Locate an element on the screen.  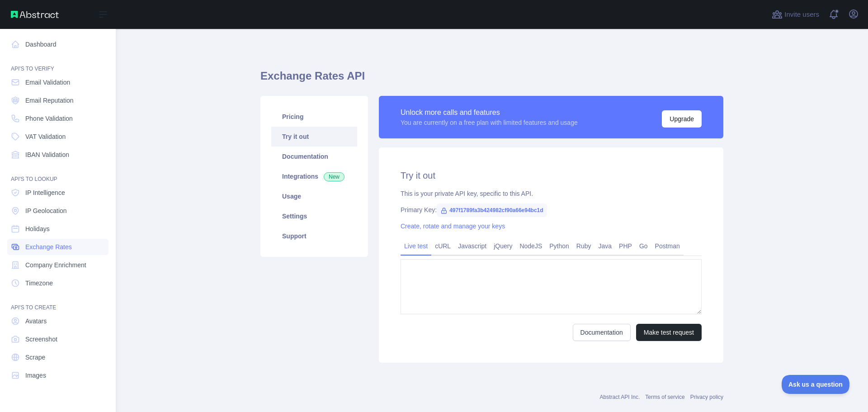
a: VAT Validation is located at coordinates (58, 137).